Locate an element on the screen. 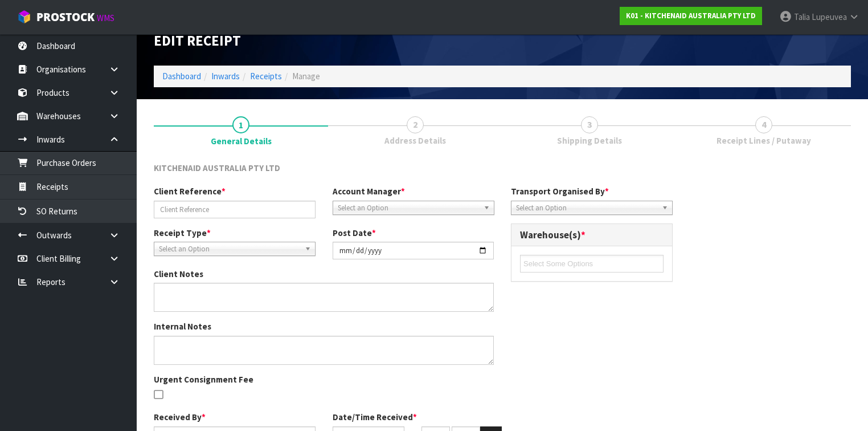  strong: K01 - KITCHENAID AUSTRALIA PTY LTD is located at coordinates (691, 15).